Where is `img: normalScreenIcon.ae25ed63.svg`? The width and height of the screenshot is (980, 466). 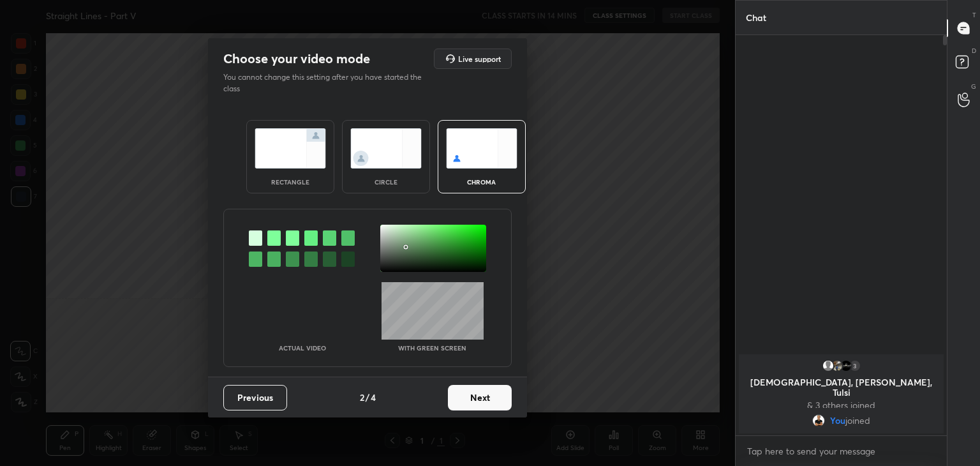
img: normalScreenIcon.ae25ed63.svg is located at coordinates (291, 149).